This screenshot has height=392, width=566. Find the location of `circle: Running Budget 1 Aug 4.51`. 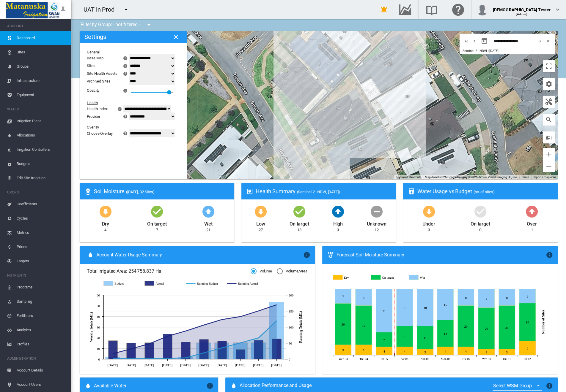

circle: Running Budget 1 Aug 4.51 is located at coordinates (186, 358).